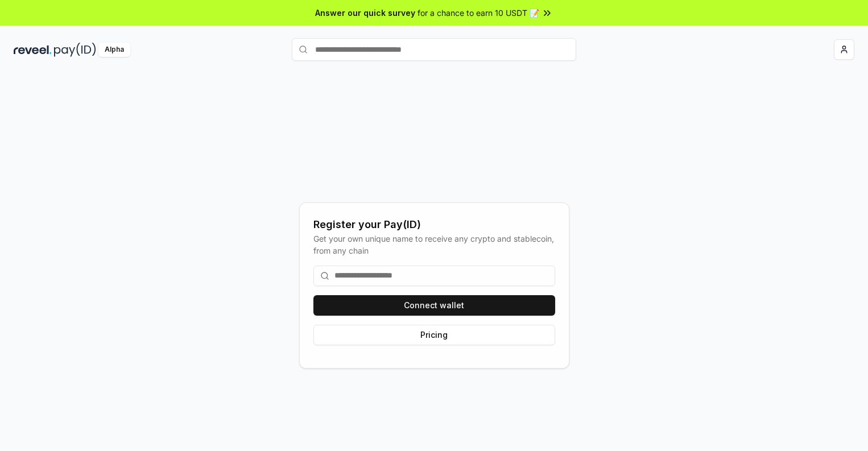 The image size is (868, 451). What do you see at coordinates (75, 49) in the screenshot?
I see `img: pay_id` at bounding box center [75, 49].